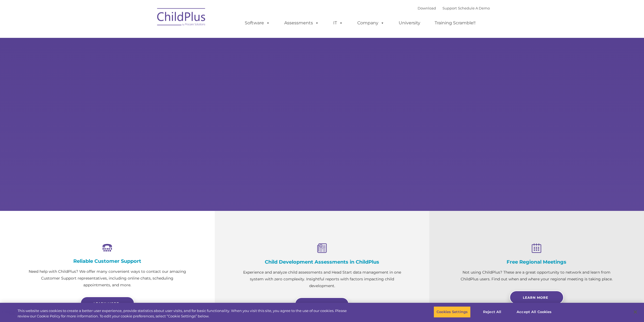 This screenshot has height=322, width=644. I want to click on button: Close, so click(635, 312).